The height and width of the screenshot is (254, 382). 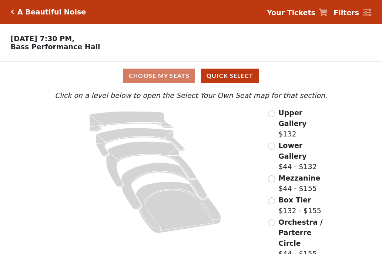 I want to click on path: Lower Gallery - Seats Available: 100, so click(x=140, y=142).